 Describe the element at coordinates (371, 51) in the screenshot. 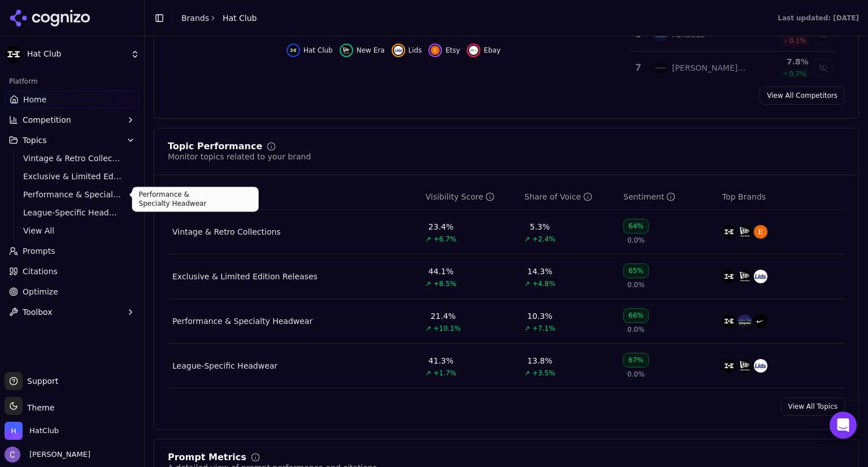

I see `span: New Era` at that location.